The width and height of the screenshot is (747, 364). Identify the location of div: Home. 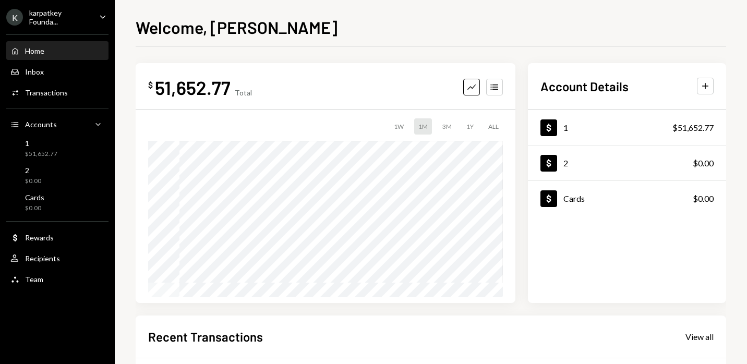
(34, 51).